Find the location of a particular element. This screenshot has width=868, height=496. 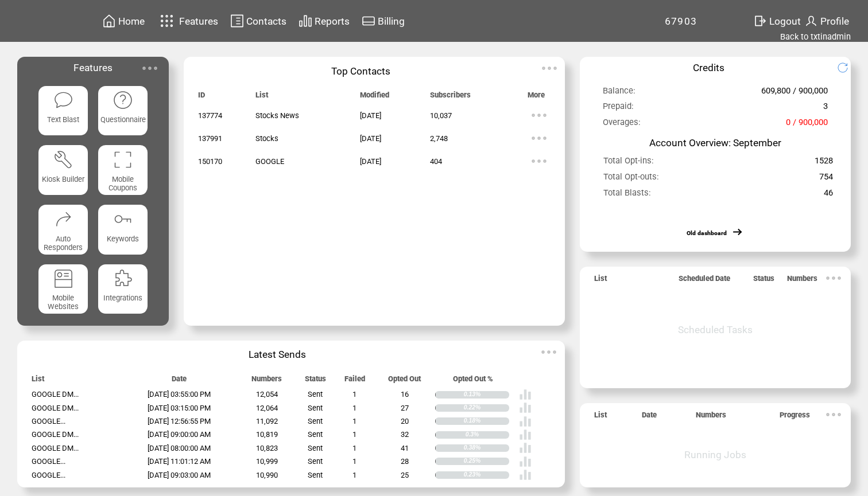

span: 10,999 is located at coordinates (267, 461).